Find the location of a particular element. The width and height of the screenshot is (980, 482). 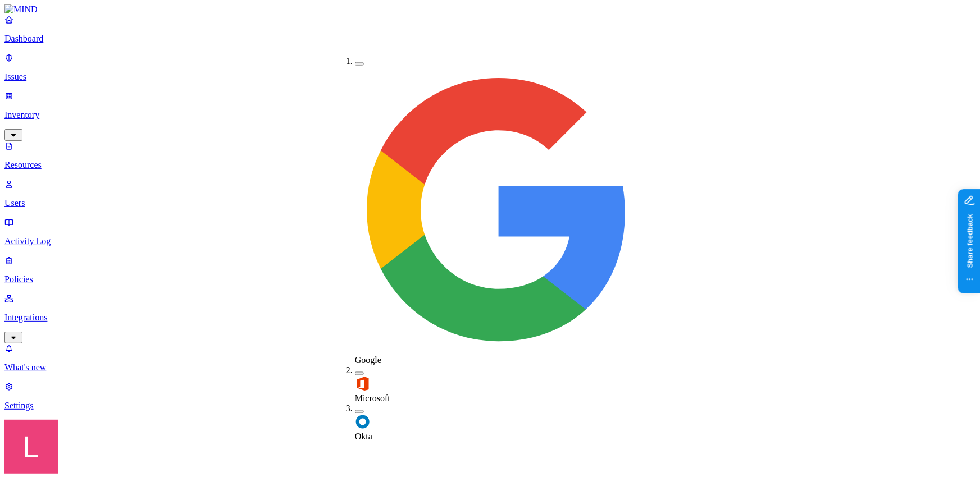

span: More options is located at coordinates (14, 12).